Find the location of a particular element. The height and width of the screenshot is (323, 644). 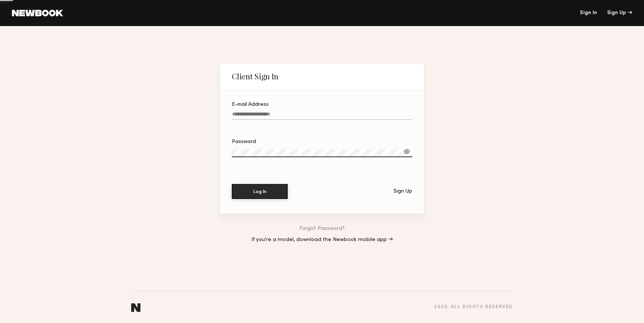

div: 2025 , all rights reserved is located at coordinates (473, 307).